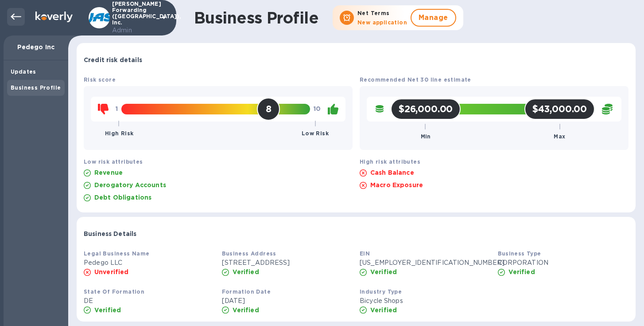 This screenshot has height=326, width=644. Describe the element at coordinates (433, 18) in the screenshot. I see `span: Manage` at that location.